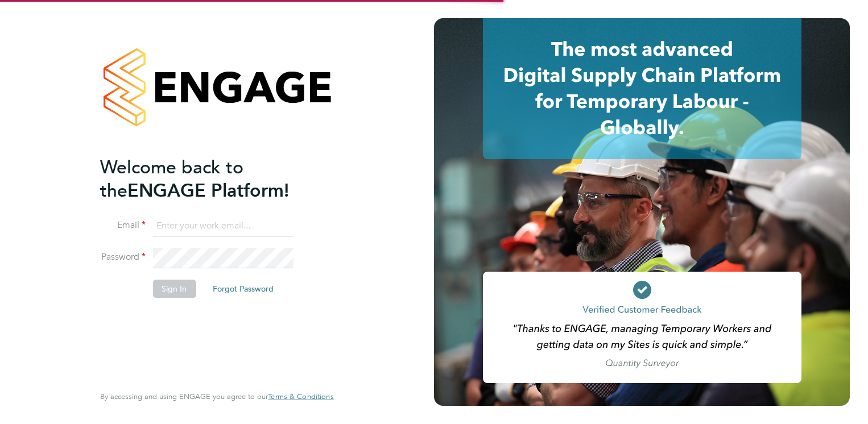  I want to click on label: Password, so click(123, 257).